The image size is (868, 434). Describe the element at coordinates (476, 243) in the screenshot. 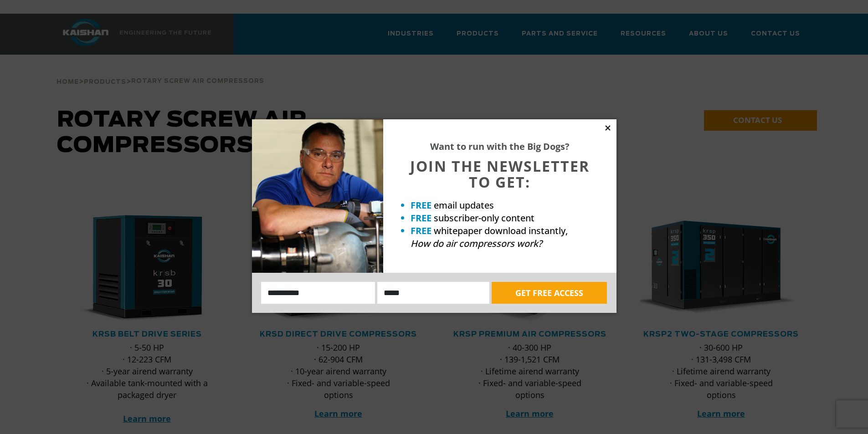

I see `em: How do air compressors work?` at that location.